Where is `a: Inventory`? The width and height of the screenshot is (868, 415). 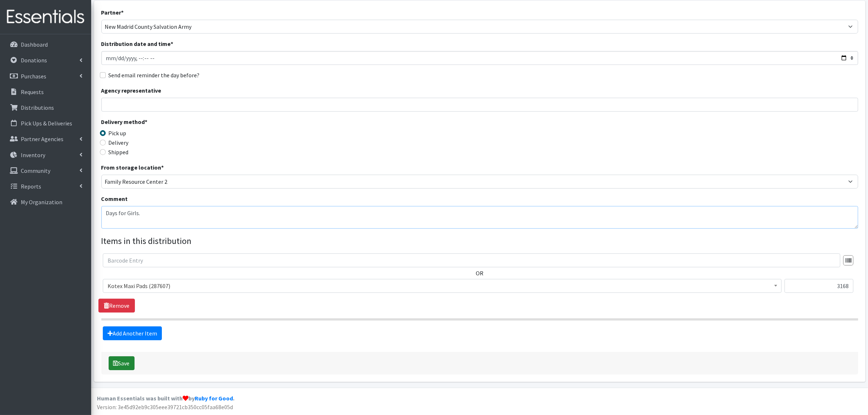
a: Inventory is located at coordinates (46, 155).